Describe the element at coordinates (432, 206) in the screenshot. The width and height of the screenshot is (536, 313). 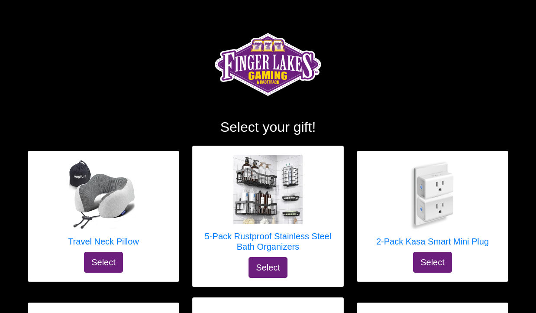
I see `a: 2-Pack Kasa Smart Mini Plug 2-Pack Kasa Smart Mini Plug` at that location.